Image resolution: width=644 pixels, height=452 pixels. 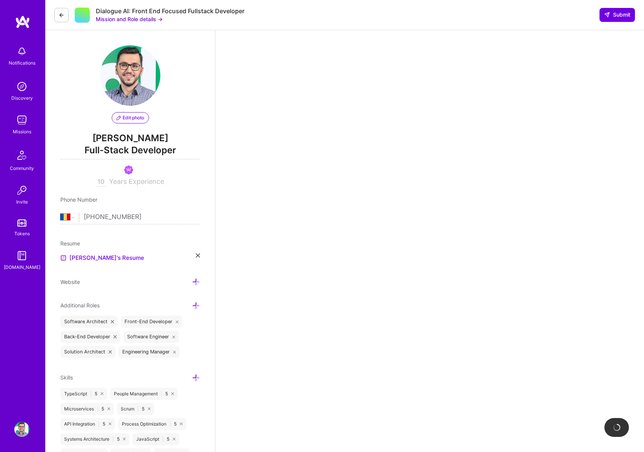 I want to click on img: Community, so click(x=22, y=155).